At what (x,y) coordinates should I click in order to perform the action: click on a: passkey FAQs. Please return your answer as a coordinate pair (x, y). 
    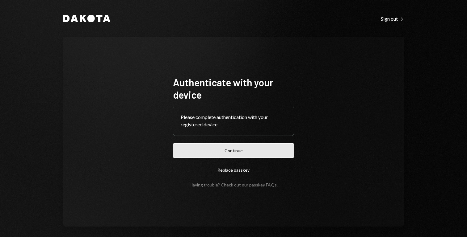
    Looking at the image, I should click on (263, 185).